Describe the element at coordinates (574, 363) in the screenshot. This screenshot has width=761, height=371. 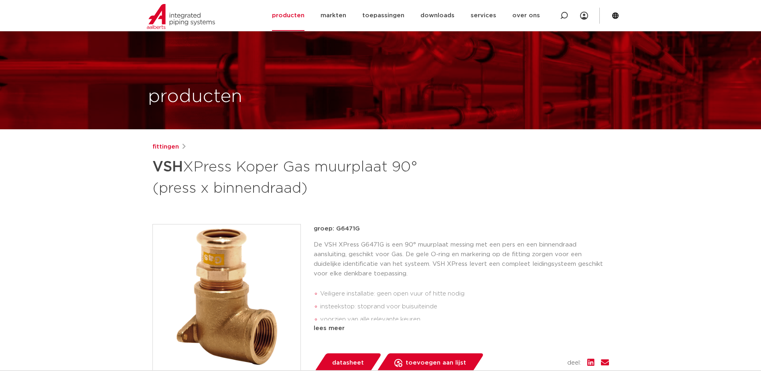
I see `span: deel:` at that location.